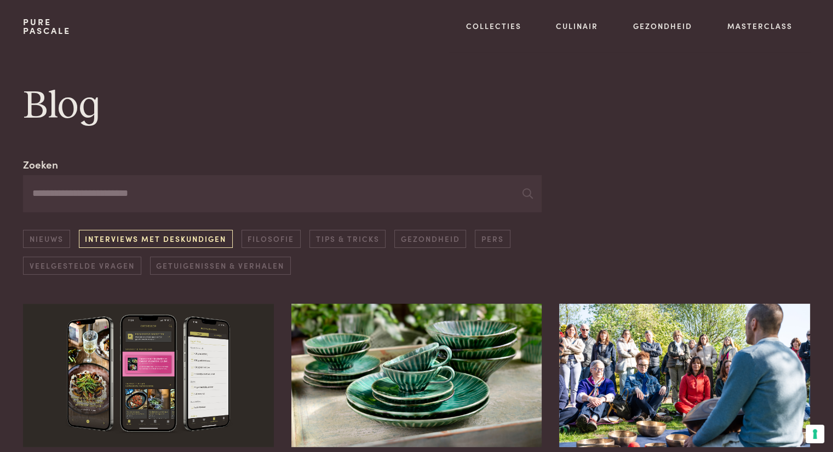 The width and height of the screenshot is (833, 452). What do you see at coordinates (148, 375) in the screenshot?
I see `img: iPhone 13 Pro Mockup front and side view_small` at bounding box center [148, 375].